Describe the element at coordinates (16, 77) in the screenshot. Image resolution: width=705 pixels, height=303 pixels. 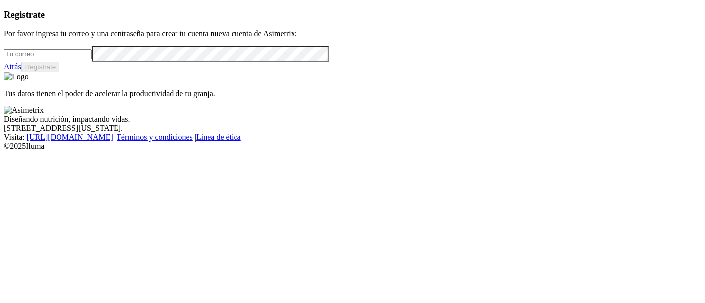
I see `img: Logo` at that location.